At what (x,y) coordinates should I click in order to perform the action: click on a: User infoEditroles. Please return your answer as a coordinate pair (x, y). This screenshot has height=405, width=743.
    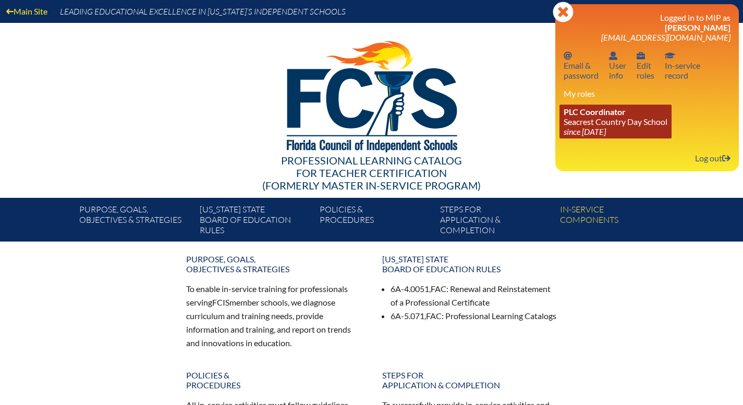
    Looking at the image, I should click on (645, 65).